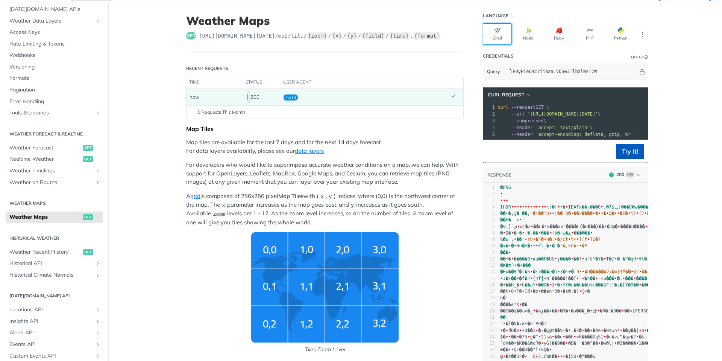 The width and height of the screenshot is (722, 361). I want to click on h2: Weather Maps, so click(54, 203).